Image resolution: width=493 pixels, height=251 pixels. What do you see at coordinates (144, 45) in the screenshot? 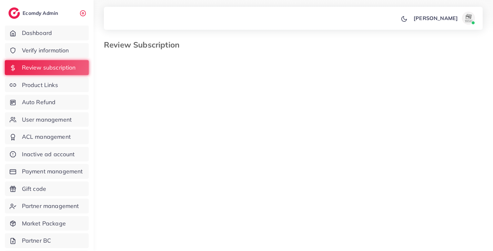
I see `h3: Review Subscription` at bounding box center [144, 45].